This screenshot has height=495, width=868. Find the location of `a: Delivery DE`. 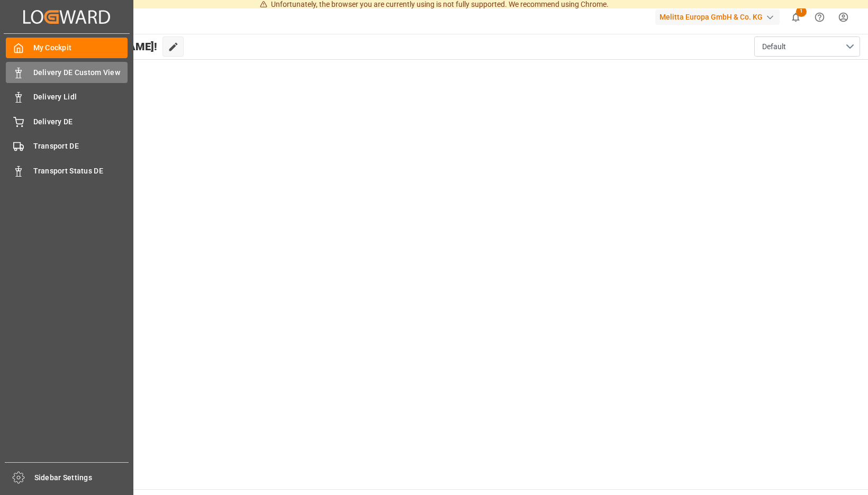

a: Delivery DE is located at coordinates (67, 121).